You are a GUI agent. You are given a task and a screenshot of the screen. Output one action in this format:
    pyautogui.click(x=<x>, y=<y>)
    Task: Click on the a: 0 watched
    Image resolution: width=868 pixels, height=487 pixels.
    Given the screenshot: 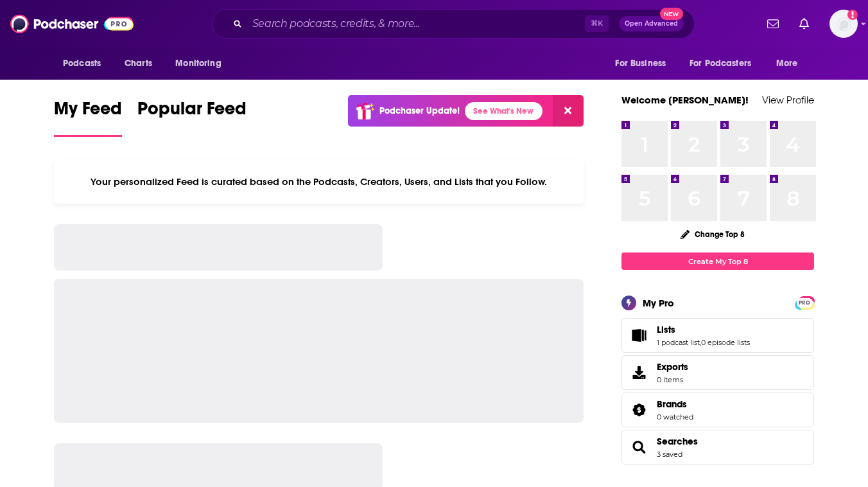 What is the action you would take?
    pyautogui.click(x=675, y=417)
    